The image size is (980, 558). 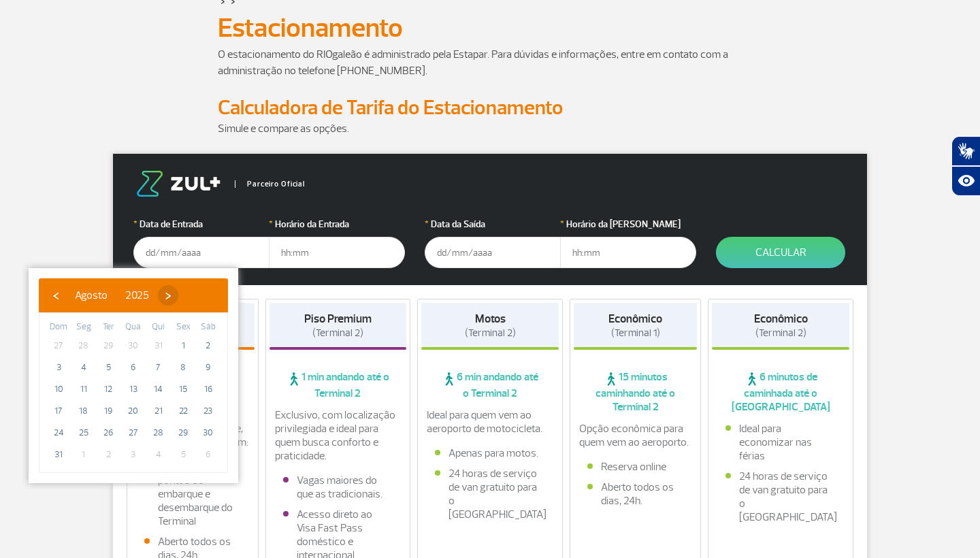 I want to click on h2: Calculadora de Tarifa do Estacionamento, so click(x=490, y=108).